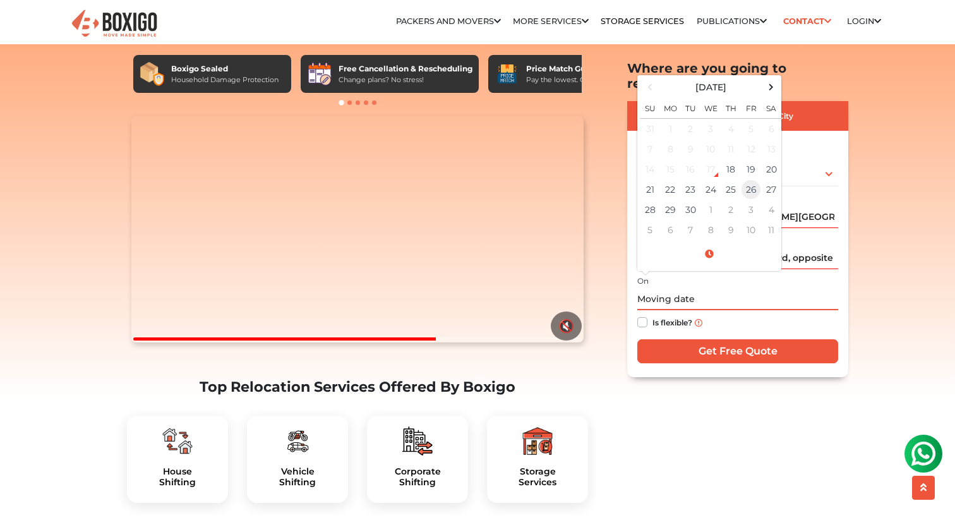 This screenshot has height=520, width=955. Describe the element at coordinates (731, 108) in the screenshot. I see `th: Th` at that location.